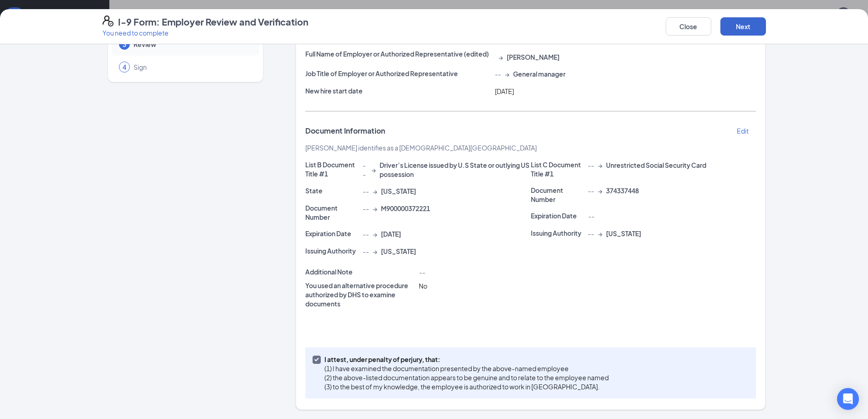 The image size is (868, 419). What do you see at coordinates (539, 74) in the screenshot?
I see `span: General manager` at bounding box center [539, 74].